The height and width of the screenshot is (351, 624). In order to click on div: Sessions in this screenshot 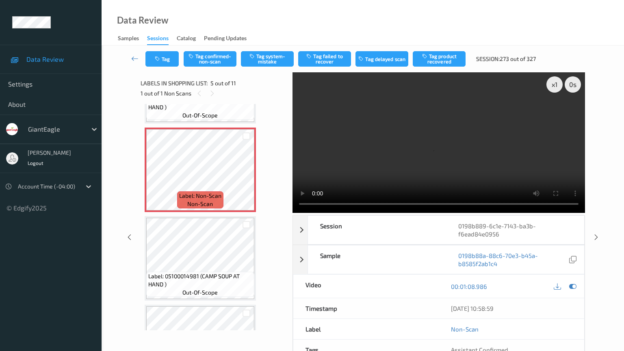, I will do `click(158, 39)`.